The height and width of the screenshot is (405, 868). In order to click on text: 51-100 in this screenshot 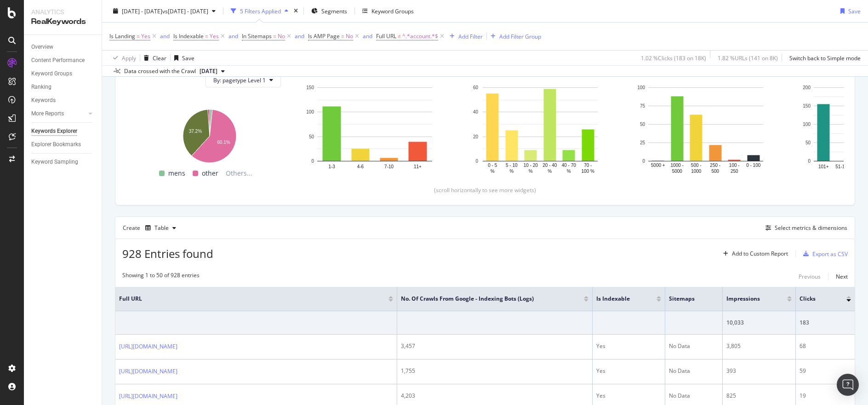, I will do `click(843, 166)`.